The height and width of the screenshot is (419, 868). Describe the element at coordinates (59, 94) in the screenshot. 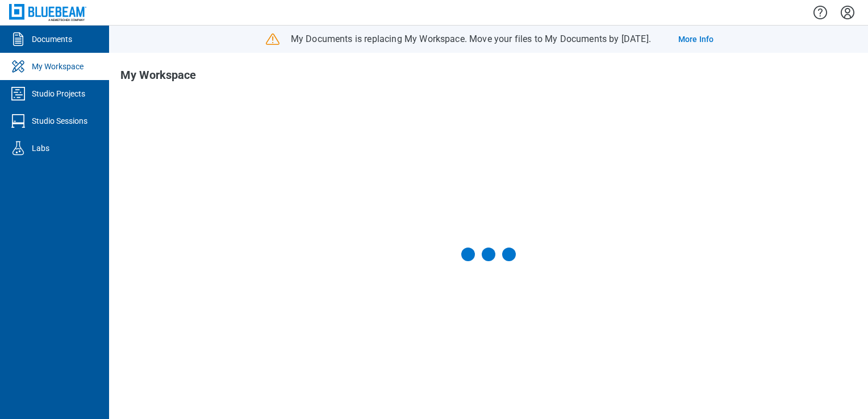

I see `div: Studio Projects` at that location.